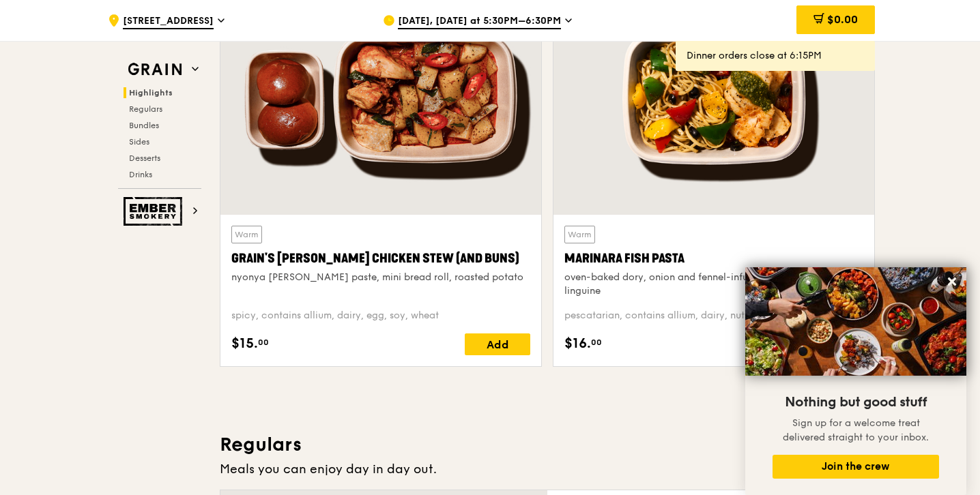  Describe the element at coordinates (548, 469) in the screenshot. I see `div: Meals you can enjoy day in day out.` at that location.